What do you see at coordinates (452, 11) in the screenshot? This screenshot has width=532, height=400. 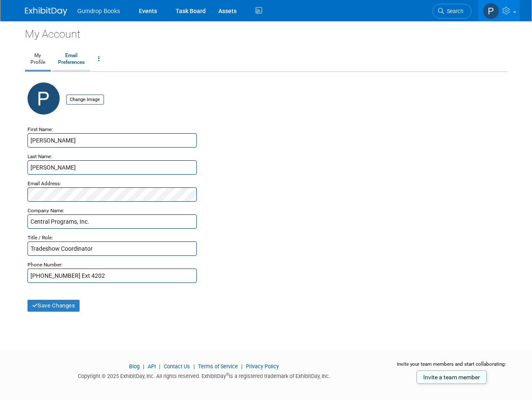 I see `a: Search` at bounding box center [452, 11].